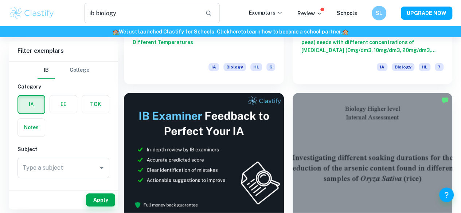  Describe the element at coordinates (63, 87) in the screenshot. I see `h6: Category` at that location.